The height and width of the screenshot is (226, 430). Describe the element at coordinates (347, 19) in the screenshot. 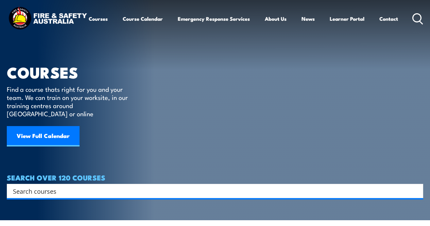

I see `a: Learner Portal` at that location.